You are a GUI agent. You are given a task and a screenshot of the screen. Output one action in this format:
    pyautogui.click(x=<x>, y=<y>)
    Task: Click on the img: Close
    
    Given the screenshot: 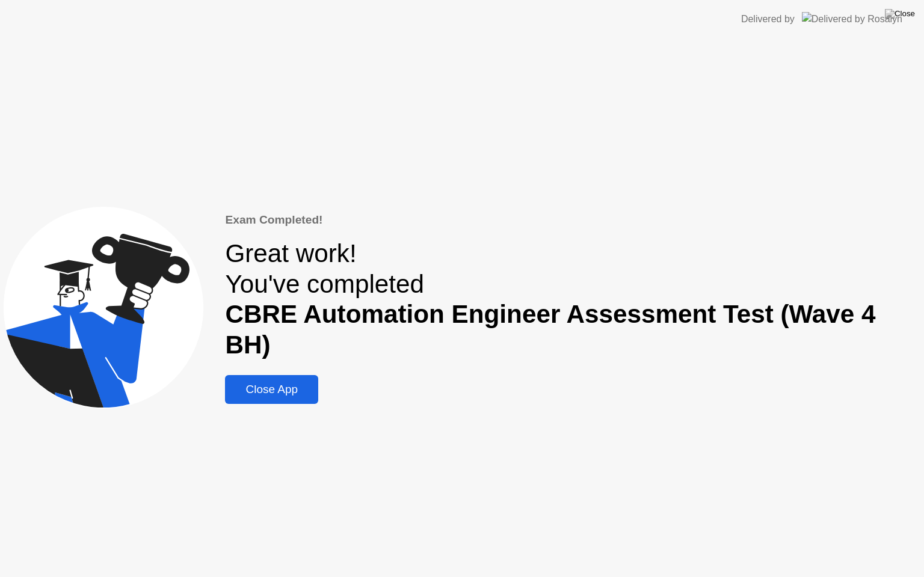 What is the action you would take?
    pyautogui.click(x=900, y=14)
    